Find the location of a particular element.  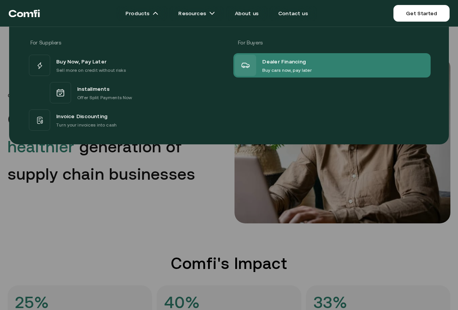

span: Buy Now, Pay Later is located at coordinates (81, 62).